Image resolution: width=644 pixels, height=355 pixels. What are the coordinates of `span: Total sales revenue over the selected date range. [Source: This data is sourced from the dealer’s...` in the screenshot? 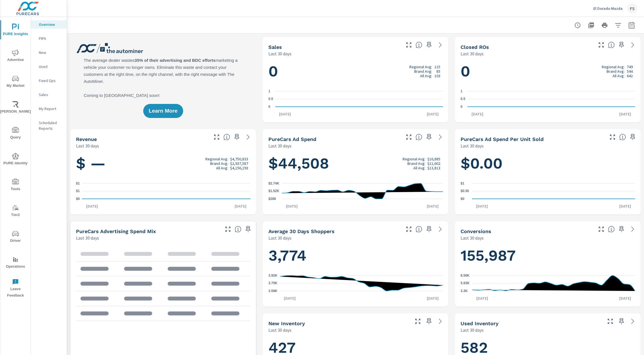 It's located at (227, 137).